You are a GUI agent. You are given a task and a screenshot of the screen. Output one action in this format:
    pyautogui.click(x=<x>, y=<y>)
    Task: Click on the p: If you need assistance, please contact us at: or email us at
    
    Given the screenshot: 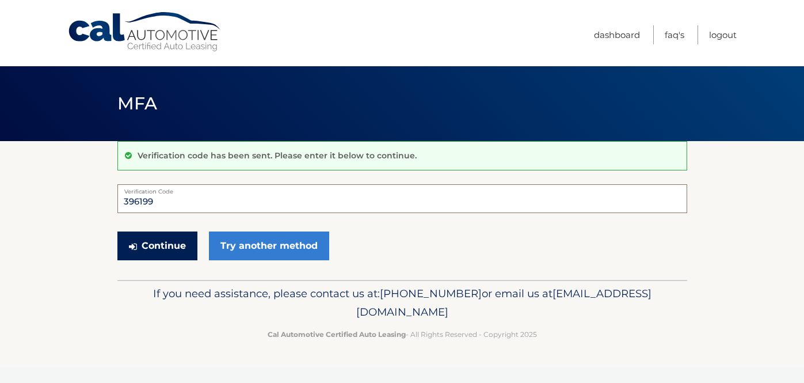 What is the action you would take?
    pyautogui.click(x=402, y=303)
    